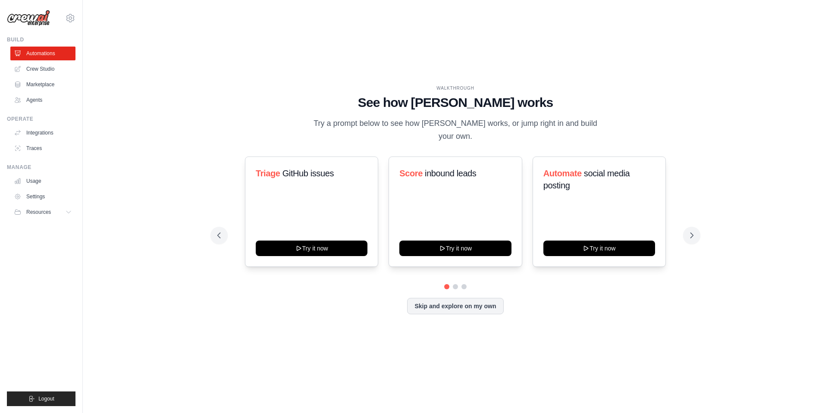  What do you see at coordinates (455, 306) in the screenshot?
I see `button: Skip and explore on my own` at bounding box center [455, 306].